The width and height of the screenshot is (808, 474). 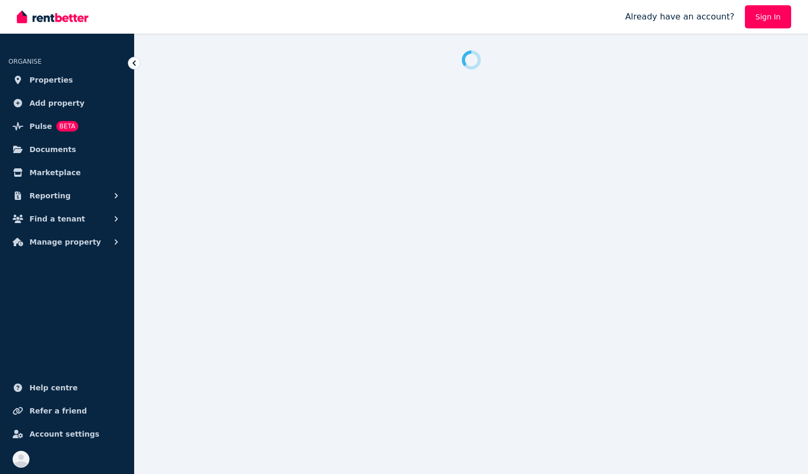 I want to click on a: Account settings, so click(x=67, y=434).